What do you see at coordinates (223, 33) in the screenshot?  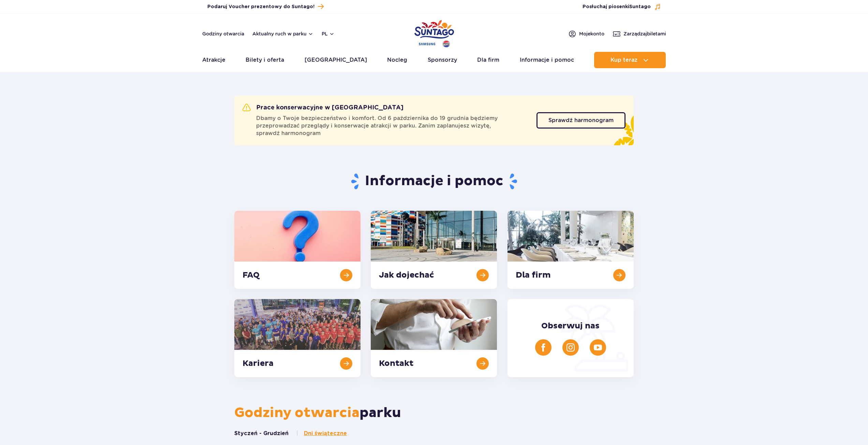 I see `a: Godziny otwarcia` at bounding box center [223, 33].